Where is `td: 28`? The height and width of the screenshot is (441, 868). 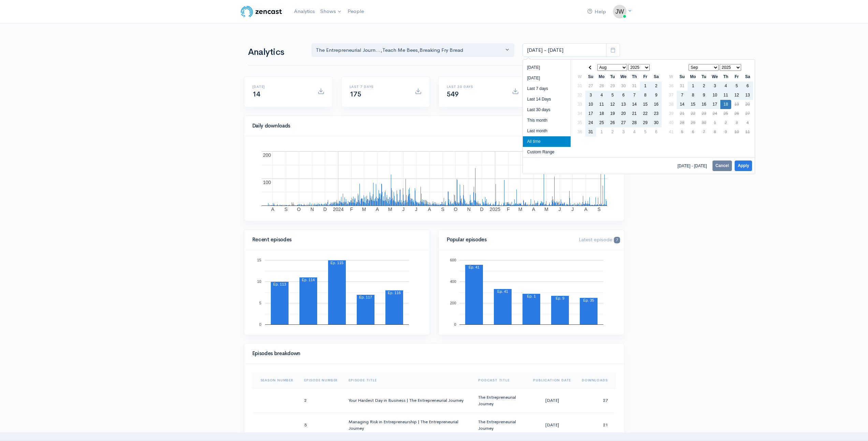
td: 28 is located at coordinates (682, 122).